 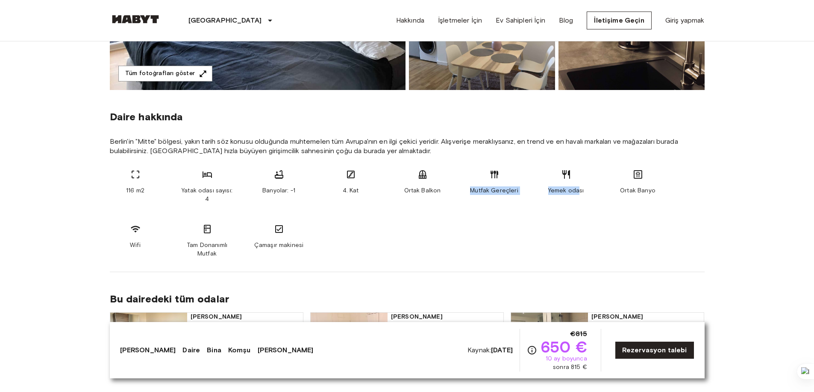 What do you see at coordinates (520, 20) in the screenshot?
I see `a: Ev Sahipleri İçin` at bounding box center [520, 20].